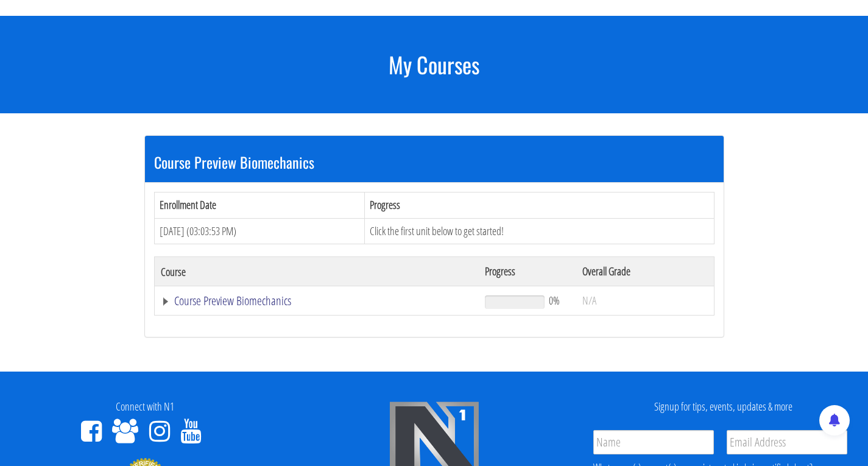 The image size is (868, 466). What do you see at coordinates (259, 205) in the screenshot?
I see `th: Enrollment Date` at bounding box center [259, 205].